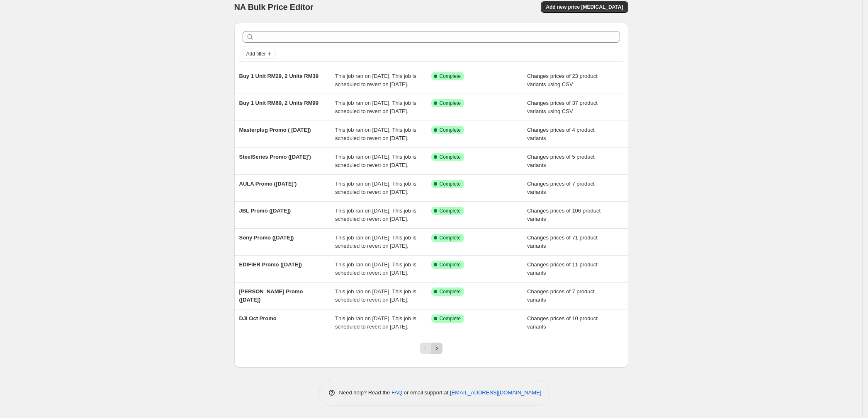  Describe the element at coordinates (437, 349) in the screenshot. I see `button: Next` at that location.